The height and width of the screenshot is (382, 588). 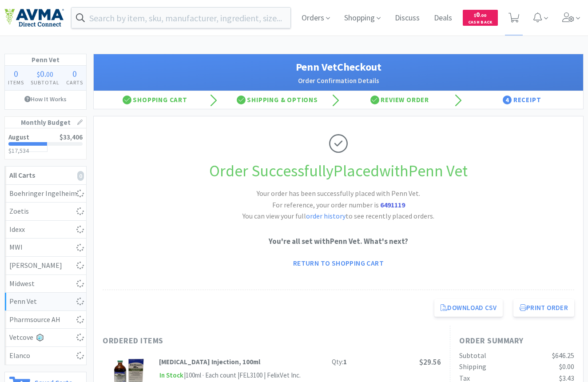 What do you see at coordinates (45, 194) in the screenshot?
I see `a: Boehringer Ingelheim` at bounding box center [45, 194].